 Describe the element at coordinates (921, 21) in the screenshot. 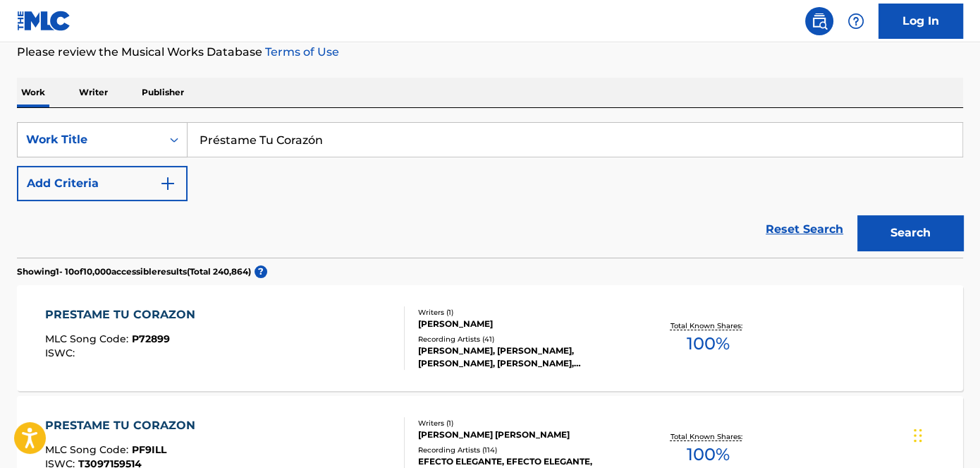

I see `a: Log In` at that location.